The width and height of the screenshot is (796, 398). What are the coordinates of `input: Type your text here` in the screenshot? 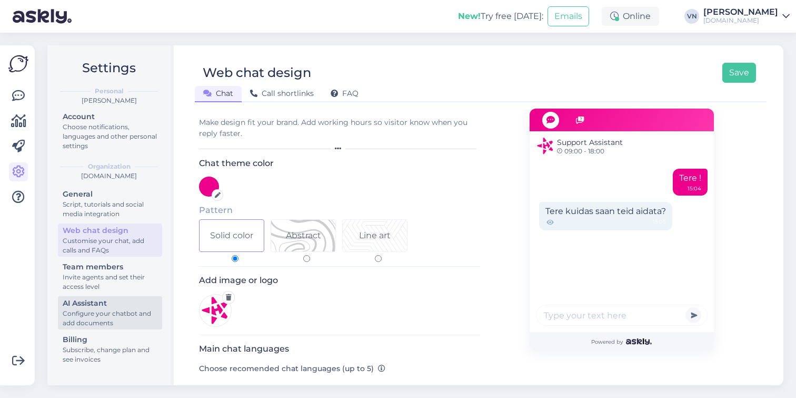 It's located at (622, 315).